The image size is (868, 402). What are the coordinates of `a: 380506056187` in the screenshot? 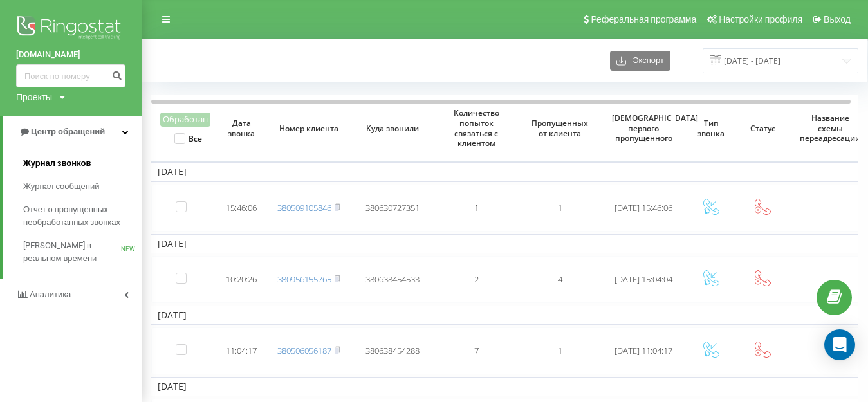 It's located at (304, 350).